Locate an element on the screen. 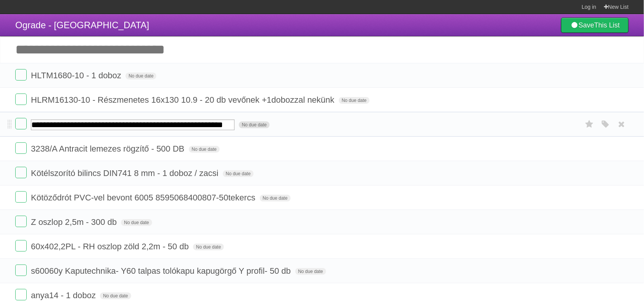  span: anya14 - 1 doboz is located at coordinates (64, 295).